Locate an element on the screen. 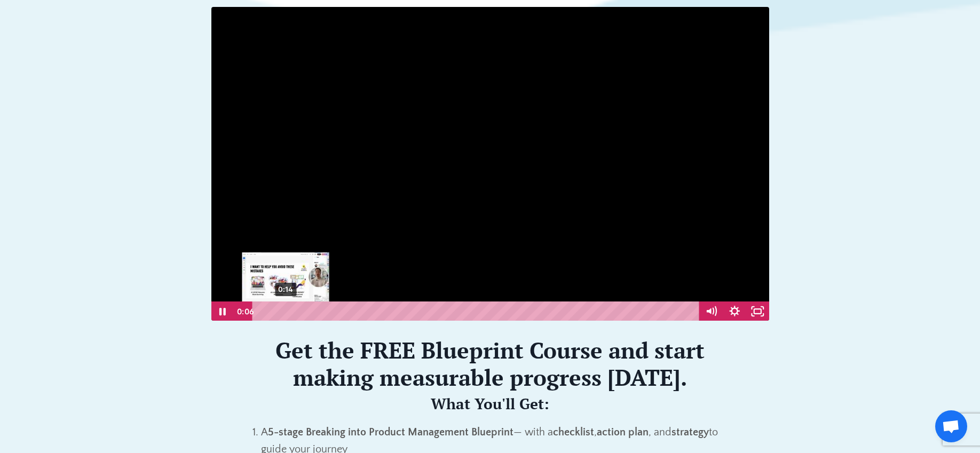 The height and width of the screenshot is (453, 980). strong: action plan is located at coordinates (622, 432).